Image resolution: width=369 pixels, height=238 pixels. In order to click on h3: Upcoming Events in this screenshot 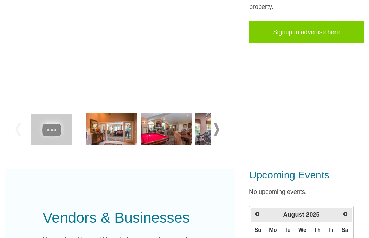, I will do `click(306, 175)`.